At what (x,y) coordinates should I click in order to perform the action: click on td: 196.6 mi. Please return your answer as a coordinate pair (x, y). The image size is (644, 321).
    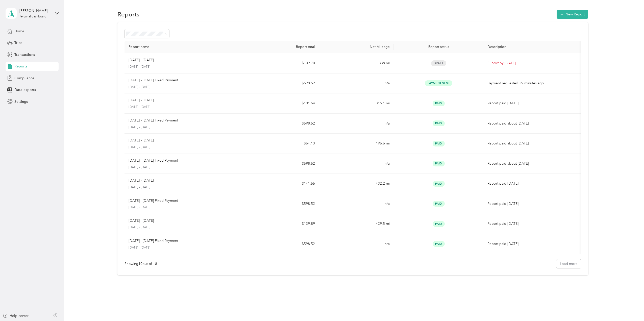
    Looking at the image, I should click on (356, 144).